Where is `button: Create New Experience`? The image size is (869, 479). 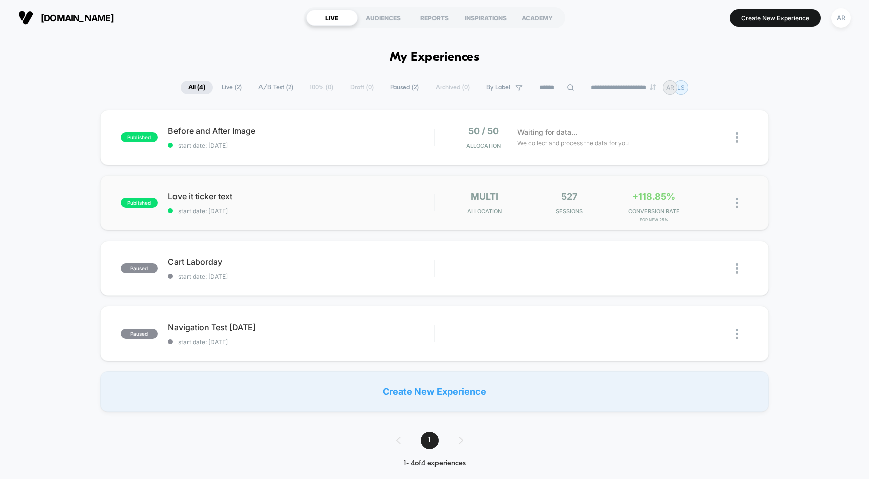
button: Create New Experience is located at coordinates (775, 18).